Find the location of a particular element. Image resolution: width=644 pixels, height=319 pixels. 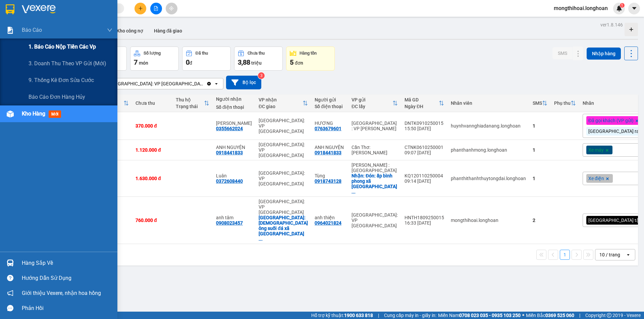

button: 1 is located at coordinates (565, 255).